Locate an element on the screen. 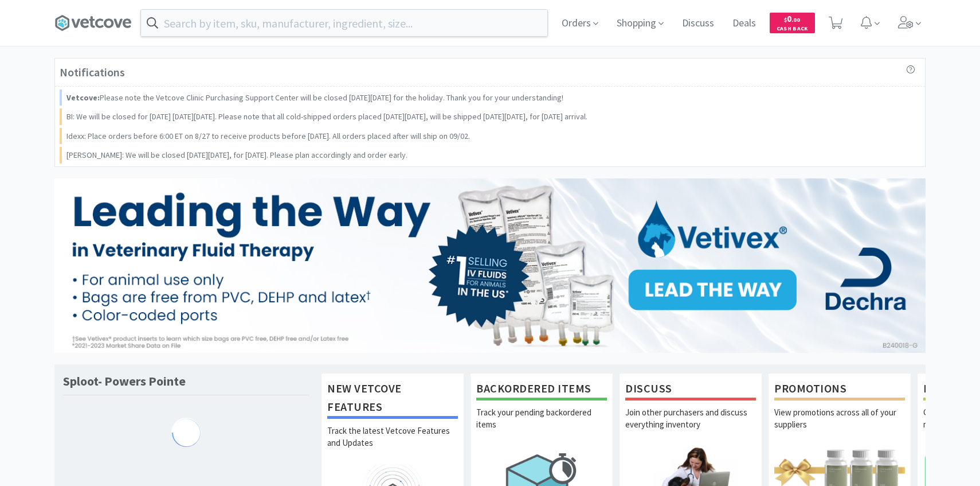 The width and height of the screenshot is (980, 486). img: 6bcff1d5513c4292bcae26201ab6776f.jpg is located at coordinates (490, 265).